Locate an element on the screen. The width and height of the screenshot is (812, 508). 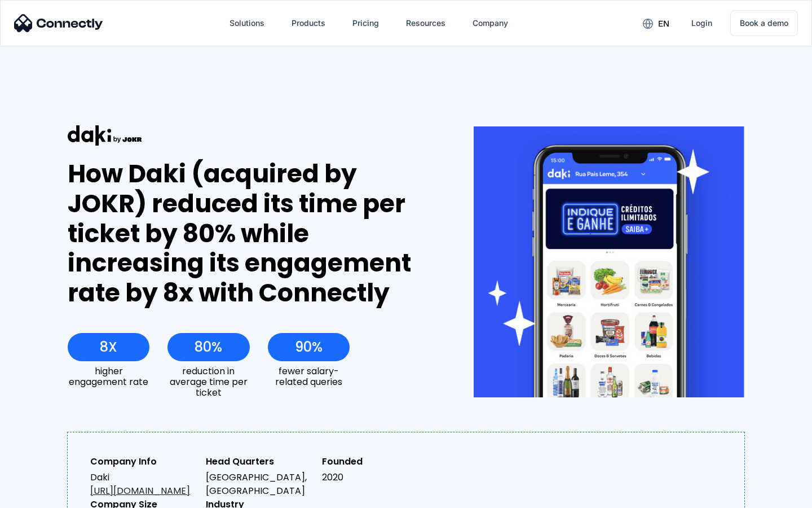
a: Pricing is located at coordinates (366, 23).